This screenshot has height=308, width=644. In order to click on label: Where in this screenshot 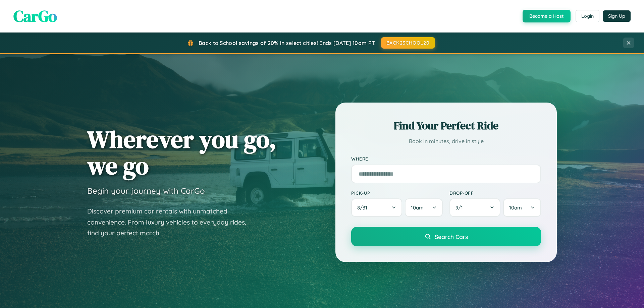, I will do `click(446, 159)`.